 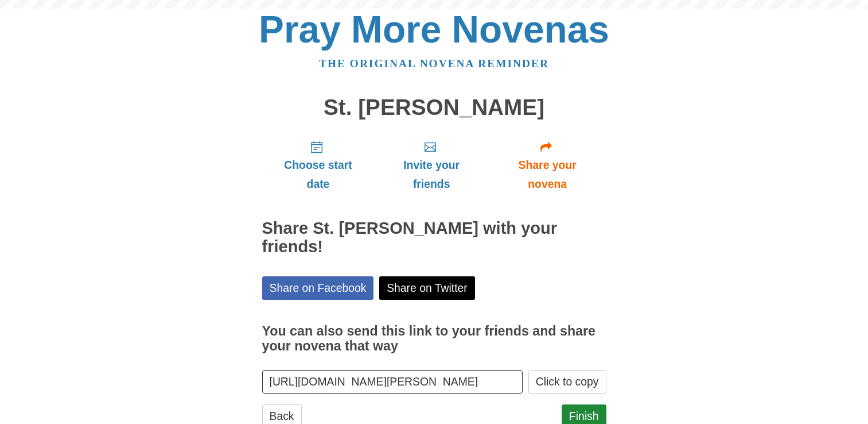 What do you see at coordinates (433, 63) in the screenshot?
I see `a: The original novena reminder` at bounding box center [433, 63].